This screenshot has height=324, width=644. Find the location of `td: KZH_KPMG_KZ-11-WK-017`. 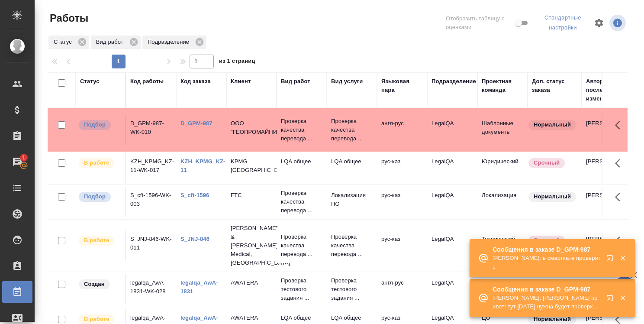

td: KZH_KPMG_KZ-11-WK-017 is located at coordinates (151, 168).